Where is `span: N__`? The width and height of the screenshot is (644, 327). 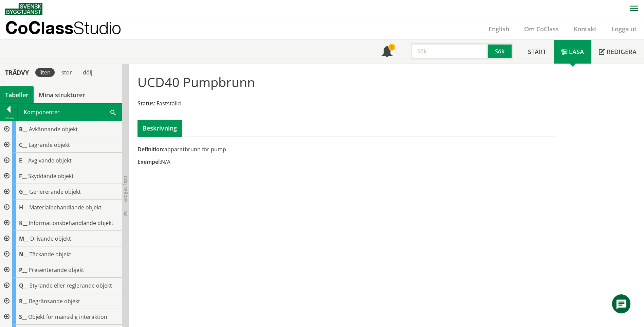
span: N__ is located at coordinates (23, 254).